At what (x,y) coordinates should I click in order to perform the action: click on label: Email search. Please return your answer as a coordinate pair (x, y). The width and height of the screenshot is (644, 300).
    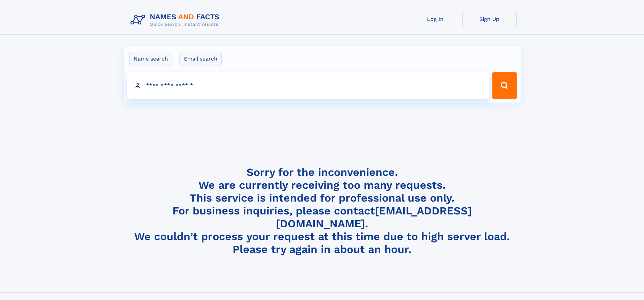
    Looking at the image, I should click on (201, 59).